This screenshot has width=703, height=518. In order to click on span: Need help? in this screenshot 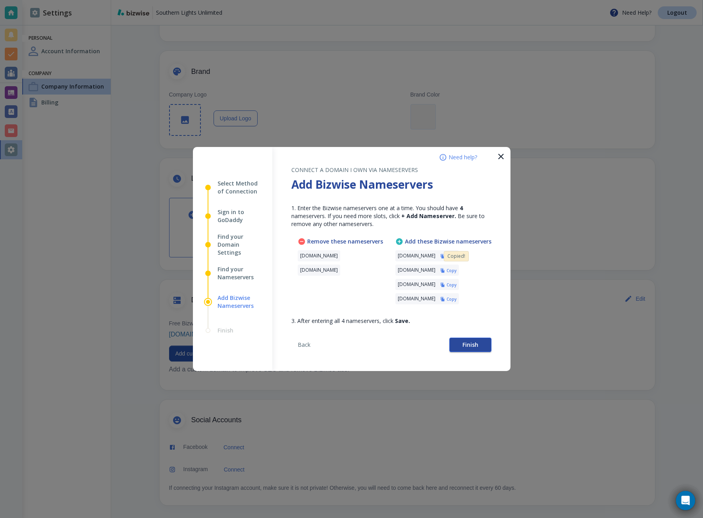, I will do `click(463, 157)`.